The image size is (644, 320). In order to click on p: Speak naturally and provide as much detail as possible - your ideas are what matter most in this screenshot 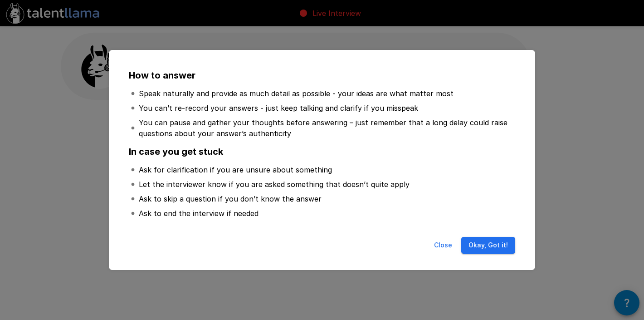, I will do `click(296, 94)`.